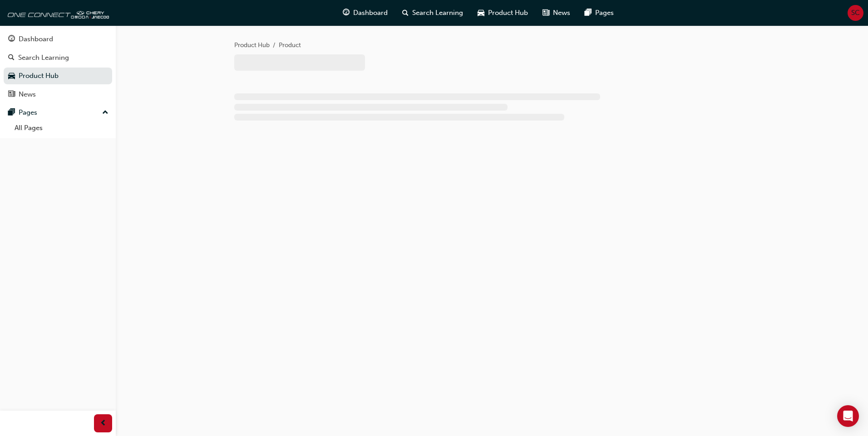  I want to click on a: car-iconProduct Hub, so click(503, 13).